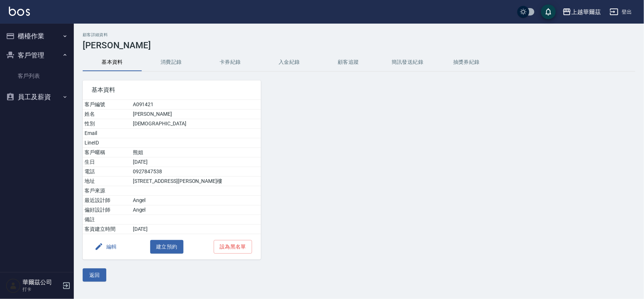  I want to click on button: 登出, so click(621, 12).